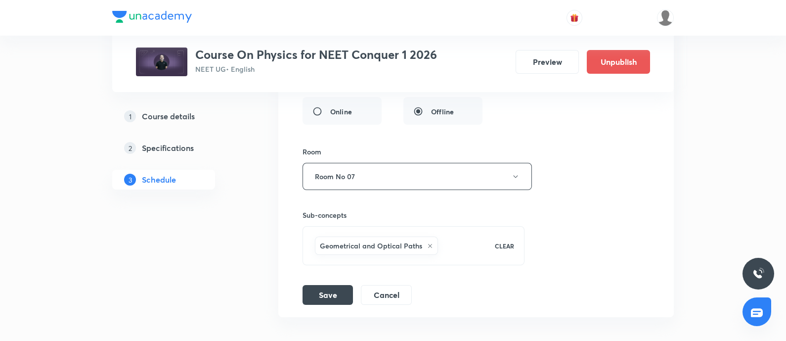 Image resolution: width=786 pixels, height=341 pixels. Describe the element at coordinates (152, 18) in the screenshot. I see `a: Company Logo` at that location.